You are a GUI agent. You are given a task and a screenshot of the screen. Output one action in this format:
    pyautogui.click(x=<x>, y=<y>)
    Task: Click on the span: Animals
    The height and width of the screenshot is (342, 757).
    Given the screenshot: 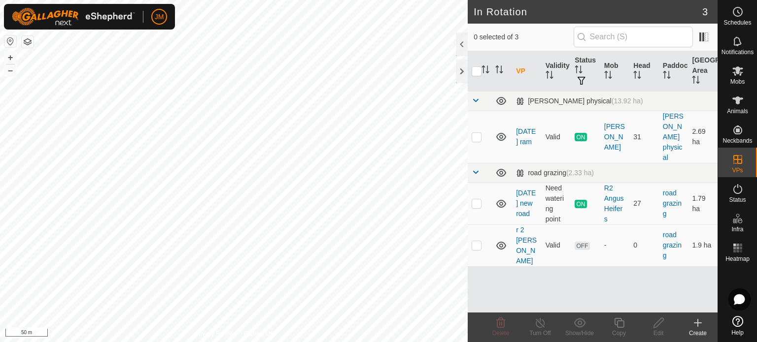 What is the action you would take?
    pyautogui.click(x=737, y=111)
    